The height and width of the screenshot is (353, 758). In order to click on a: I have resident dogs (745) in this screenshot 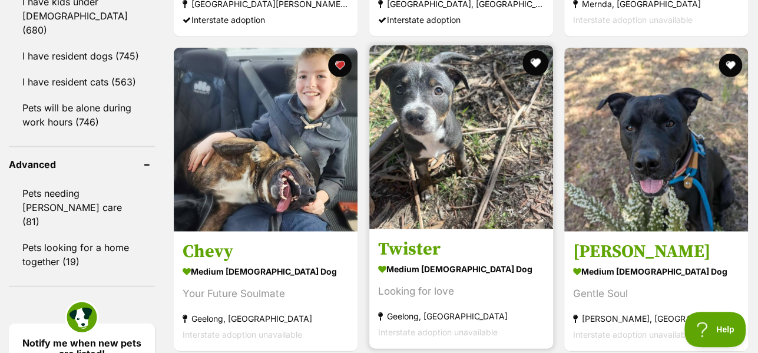, I will do `click(82, 56)`.